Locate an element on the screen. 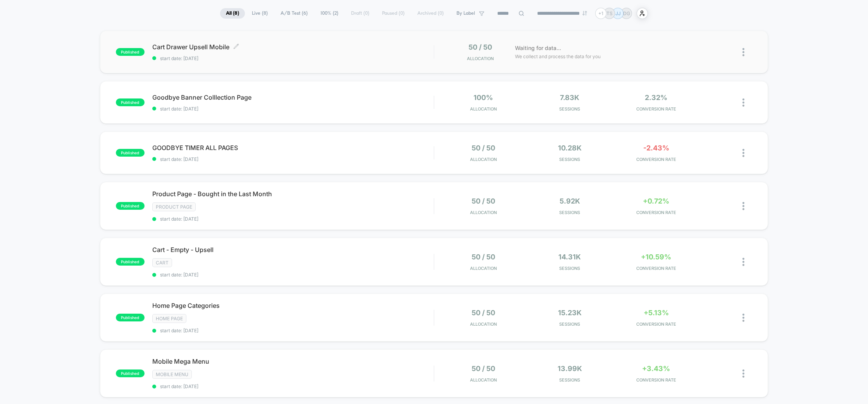 This screenshot has width=868, height=404. span: 15.23k is located at coordinates (570, 313).